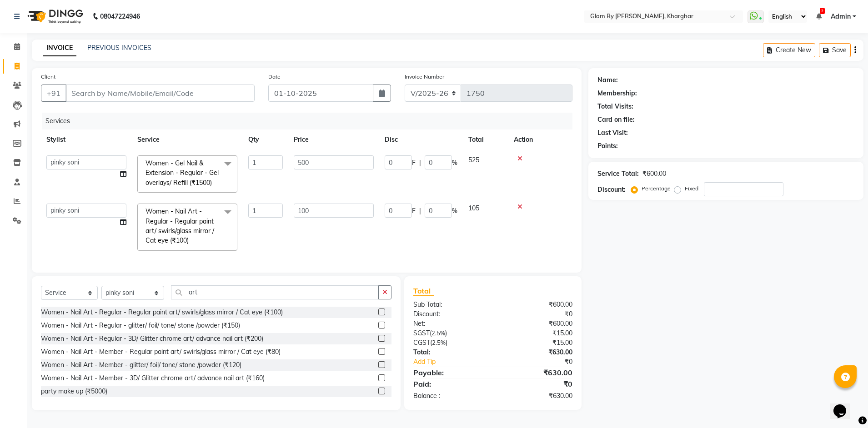 This screenshot has height=428, width=868. What do you see at coordinates (474, 208) in the screenshot?
I see `span: 105` at bounding box center [474, 208].